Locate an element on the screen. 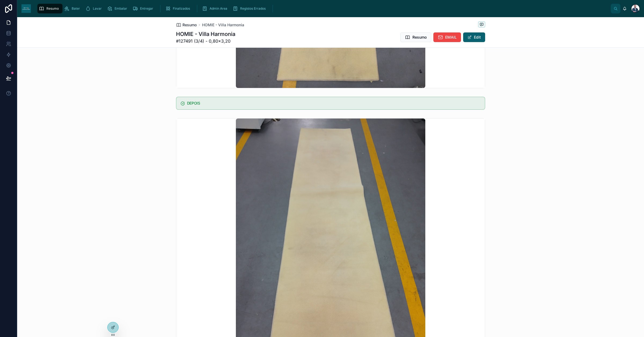 The width and height of the screenshot is (644, 337). span: Admin Area is located at coordinates (219, 9).